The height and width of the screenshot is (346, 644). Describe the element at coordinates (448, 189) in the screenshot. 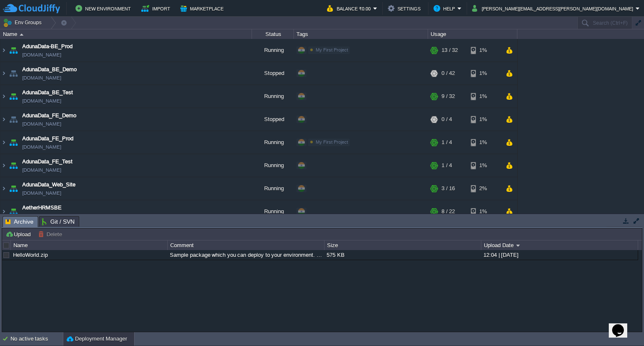

I see `div: 3 / 16` at that location.